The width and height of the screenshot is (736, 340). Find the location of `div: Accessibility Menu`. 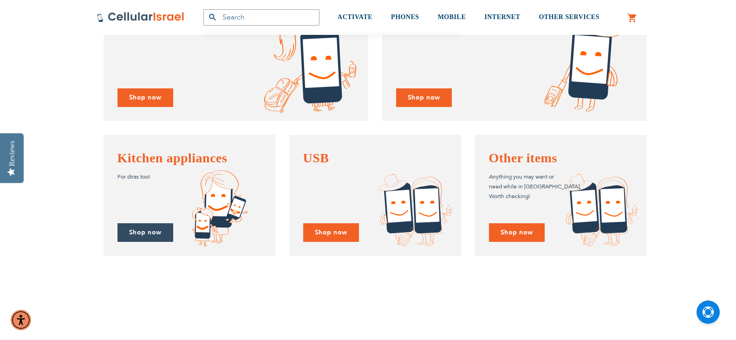

div: Accessibility Menu is located at coordinates (21, 320).